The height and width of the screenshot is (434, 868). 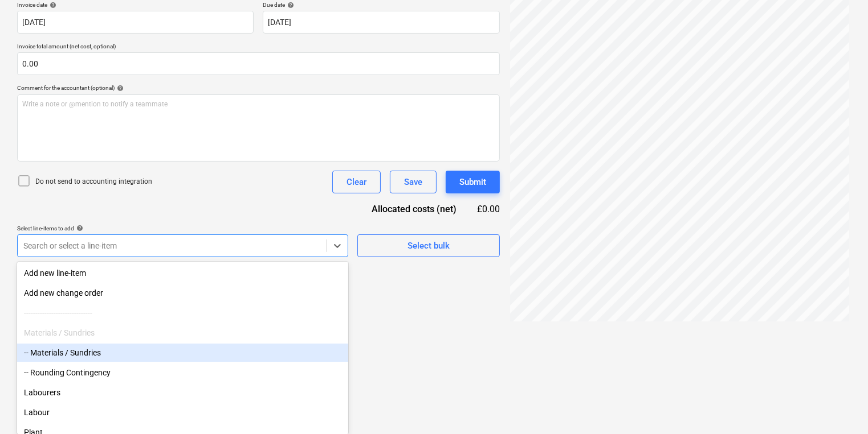 What do you see at coordinates (839, 407) in the screenshot?
I see `div: Chat Widget` at bounding box center [839, 407].